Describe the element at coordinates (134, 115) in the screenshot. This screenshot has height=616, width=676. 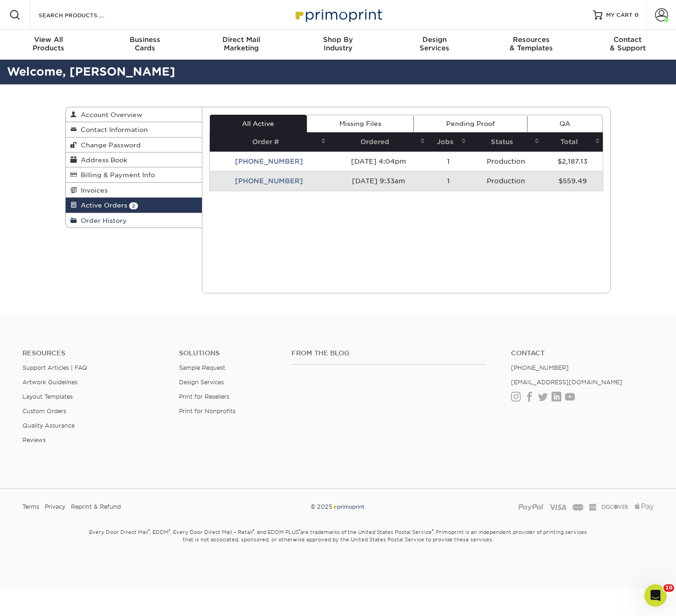
I see `a: Account Overview` at that location.